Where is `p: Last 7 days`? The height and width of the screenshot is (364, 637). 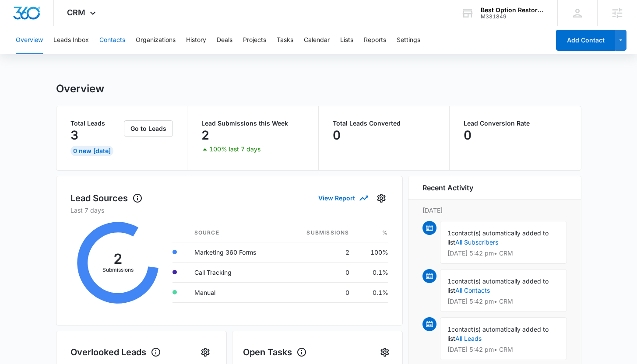 p: Last 7 days is located at coordinates (229, 210).